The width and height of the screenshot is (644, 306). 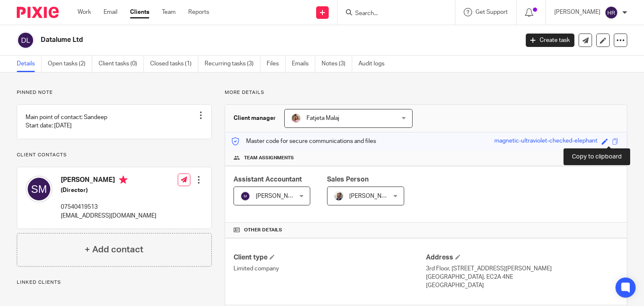 What do you see at coordinates (108, 190) in the screenshot?
I see `h5: (Director)` at bounding box center [108, 190].